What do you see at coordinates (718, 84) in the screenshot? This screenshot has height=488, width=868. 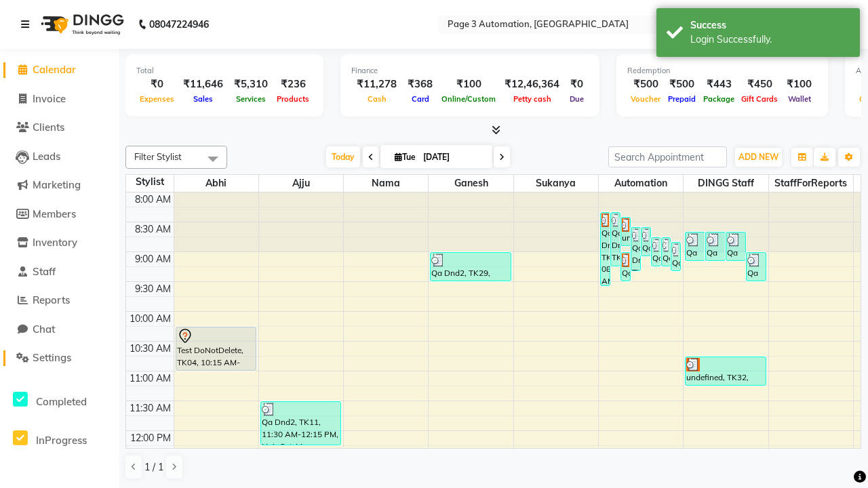 I see `div: ₹443` at bounding box center [718, 84].